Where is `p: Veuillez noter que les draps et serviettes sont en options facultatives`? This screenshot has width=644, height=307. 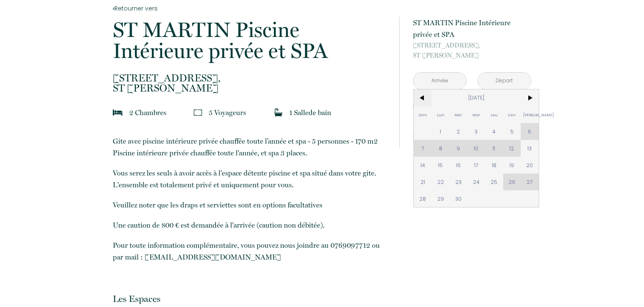 p: Veuillez noter que les draps et serviettes sont en options facultatives is located at coordinates (250, 205).